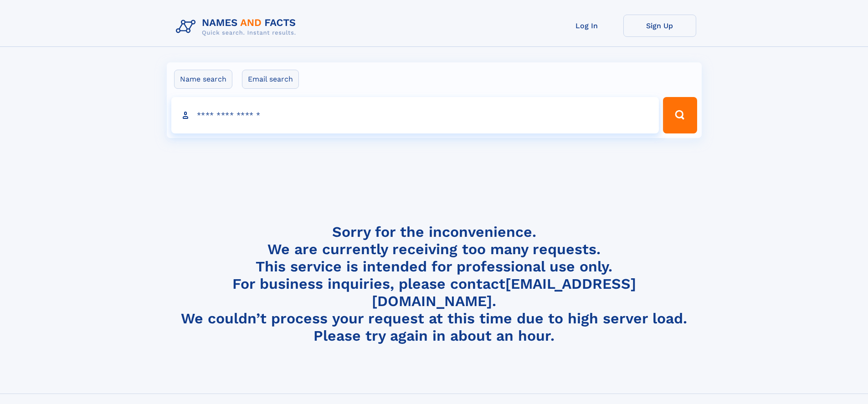 This screenshot has height=404, width=868. I want to click on h4: Sorry for the inconvenience. We are currently receiving too many requests. This service is intend..., so click(434, 284).